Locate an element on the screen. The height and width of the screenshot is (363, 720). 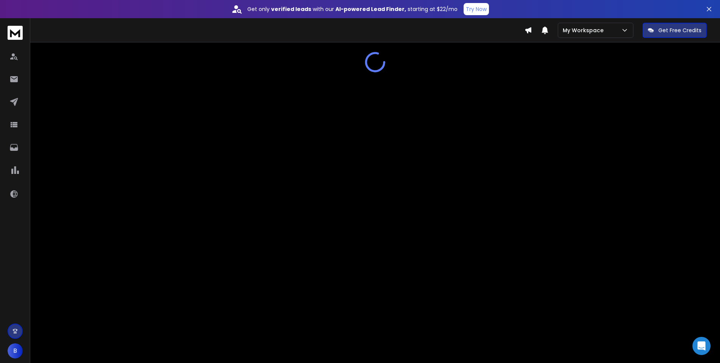
button: Get Free Credits is located at coordinates (675, 30).